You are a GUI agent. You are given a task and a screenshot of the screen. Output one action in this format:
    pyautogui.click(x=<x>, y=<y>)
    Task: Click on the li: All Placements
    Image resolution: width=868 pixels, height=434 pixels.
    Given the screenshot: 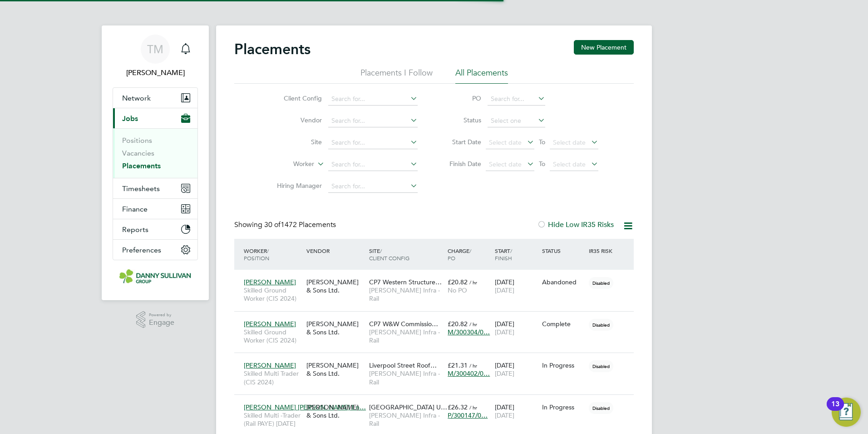 What is the action you would take?
    pyautogui.click(x=482, y=75)
    